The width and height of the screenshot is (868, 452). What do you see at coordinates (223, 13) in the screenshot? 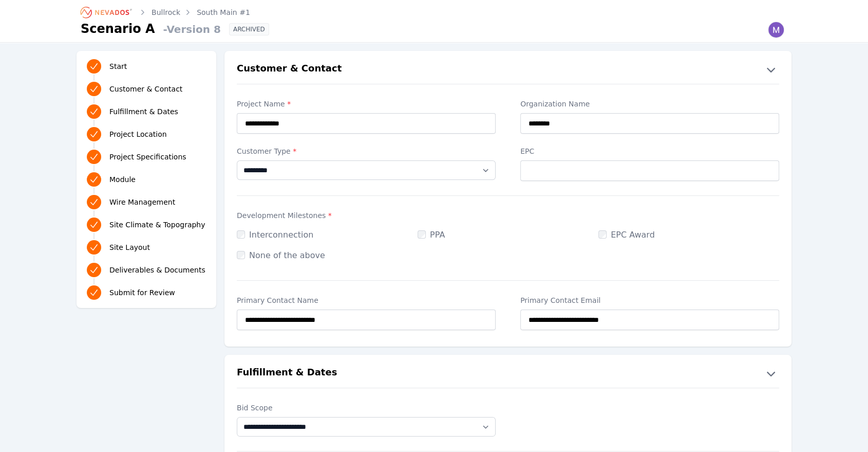
I see `a: South Main #1` at bounding box center [223, 13].